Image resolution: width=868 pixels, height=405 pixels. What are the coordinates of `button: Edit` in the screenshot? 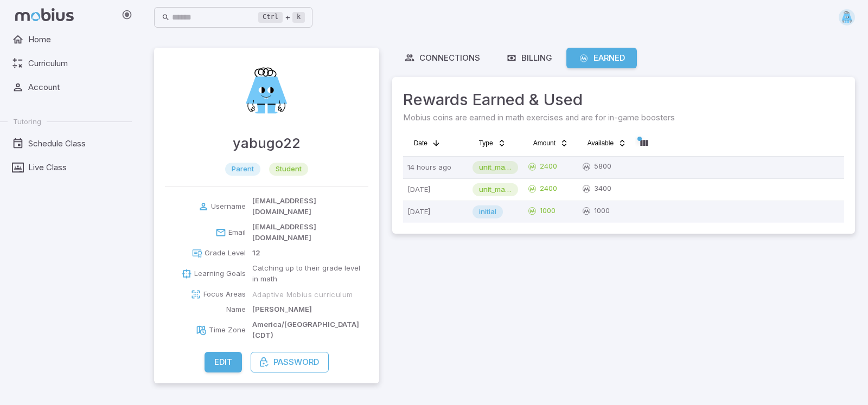 It's located at (223, 362).